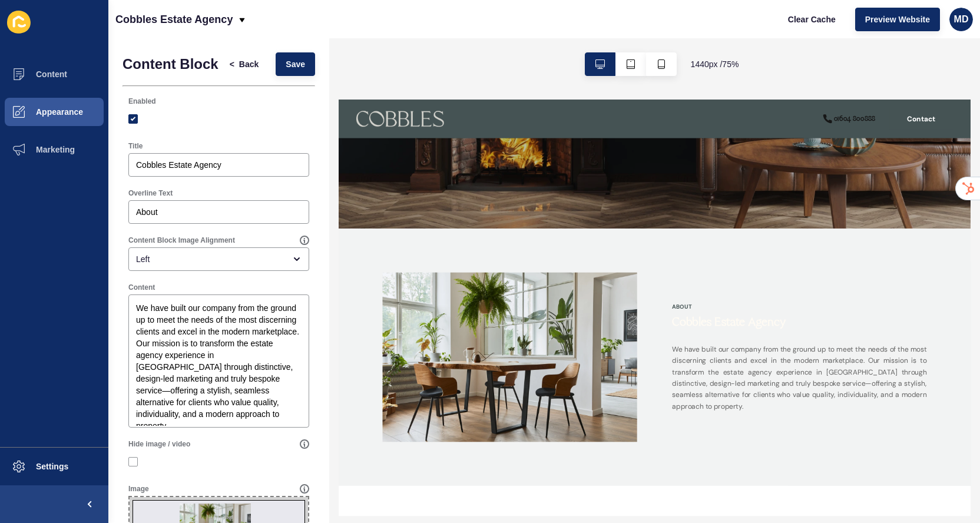 This screenshot has width=980, height=523. Describe the element at coordinates (248, 64) in the screenshot. I see `span: Back` at that location.